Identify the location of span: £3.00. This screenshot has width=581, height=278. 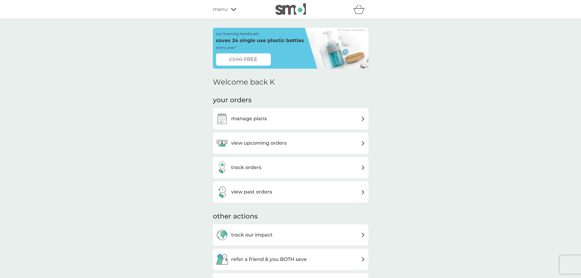
(236, 59).